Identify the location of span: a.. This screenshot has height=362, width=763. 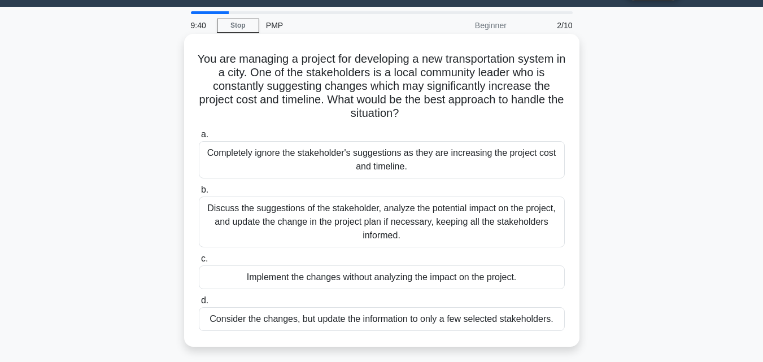
(204, 134).